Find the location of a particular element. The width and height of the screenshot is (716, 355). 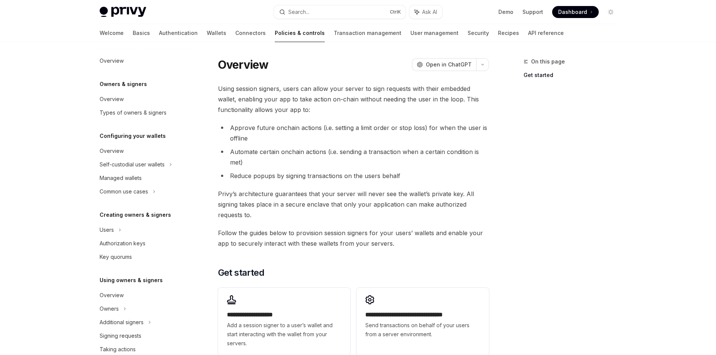

span: Dashboard is located at coordinates (572, 12).